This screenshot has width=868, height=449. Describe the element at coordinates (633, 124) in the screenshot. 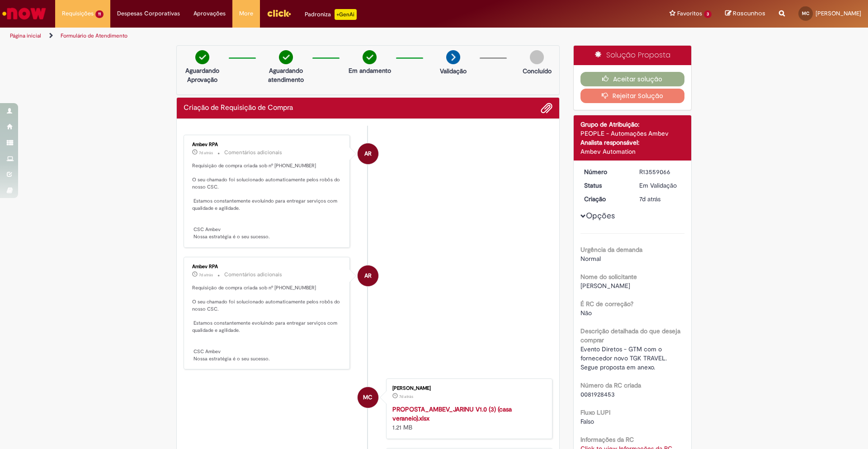

I see `div: Grupo de Atribuição:` at that location.